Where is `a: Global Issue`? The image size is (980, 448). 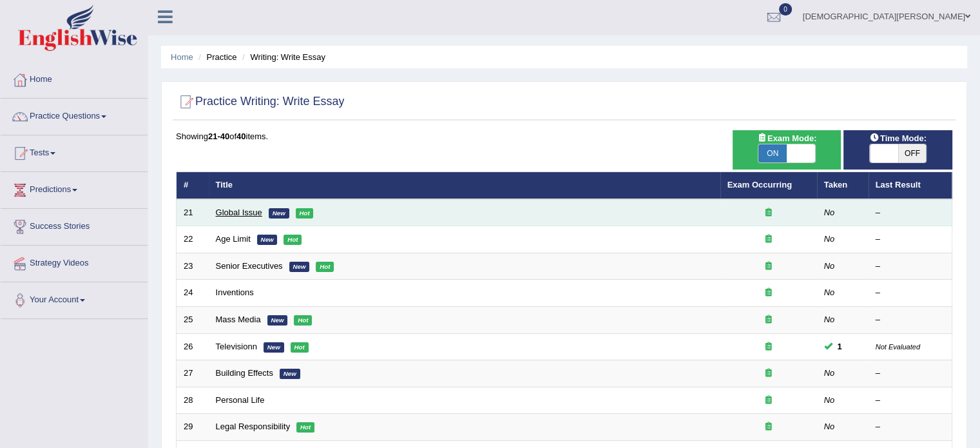
a: Global Issue is located at coordinates (239, 212).